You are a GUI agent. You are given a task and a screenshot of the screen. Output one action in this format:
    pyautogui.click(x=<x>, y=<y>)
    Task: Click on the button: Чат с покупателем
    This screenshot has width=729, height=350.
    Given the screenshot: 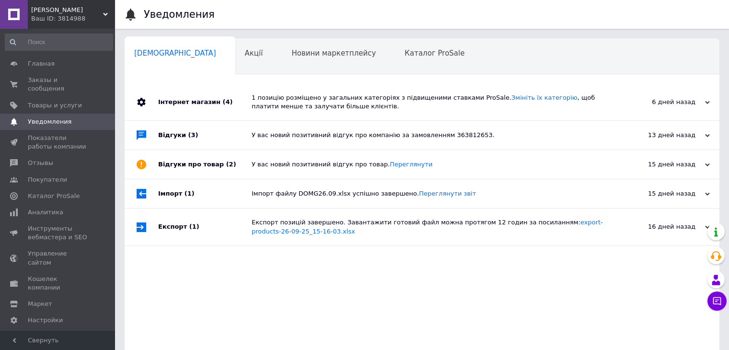 What is the action you would take?
    pyautogui.click(x=717, y=301)
    